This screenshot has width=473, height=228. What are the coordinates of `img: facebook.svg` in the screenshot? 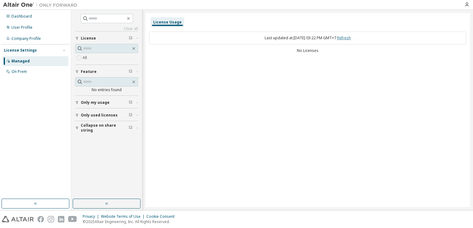 It's located at (41, 219).